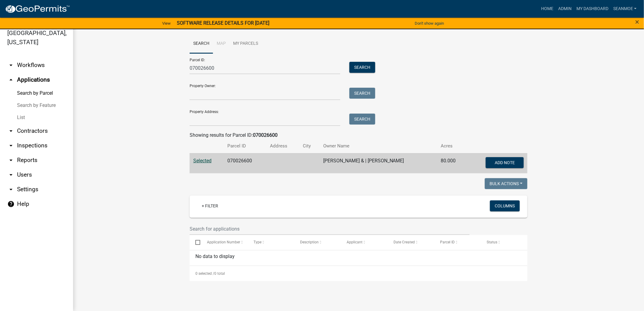 The image size is (644, 311). What do you see at coordinates (166, 23) in the screenshot?
I see `a: View` at bounding box center [166, 23].